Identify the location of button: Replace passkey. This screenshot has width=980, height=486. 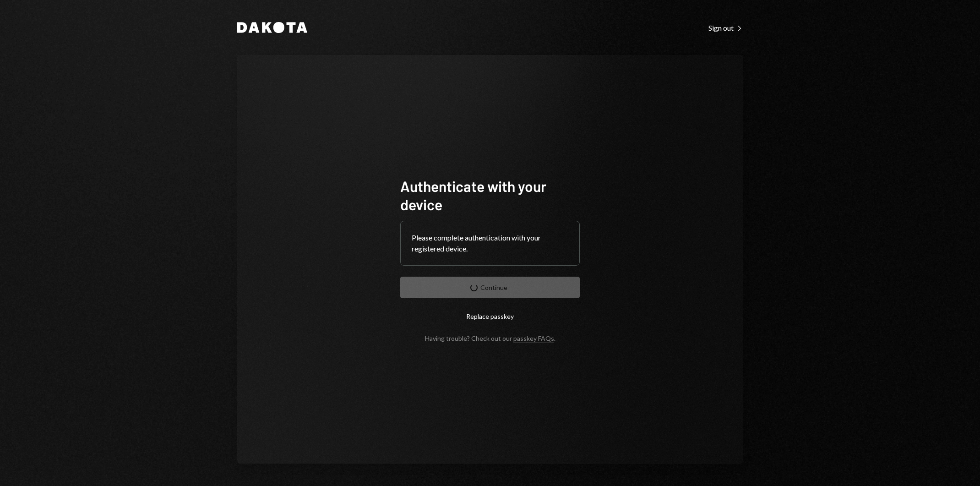
(490, 316).